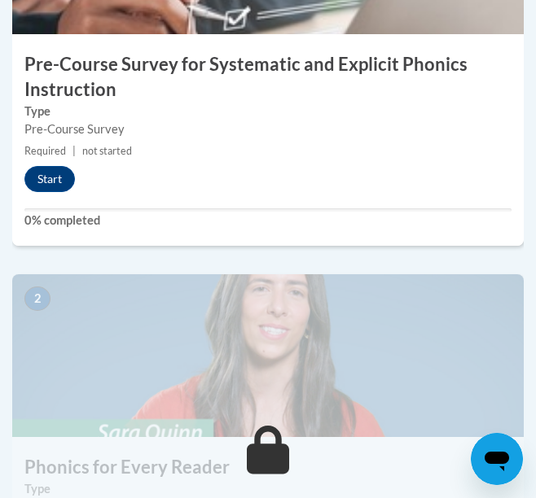 The height and width of the screenshot is (498, 536). Describe the element at coordinates (268, 77) in the screenshot. I see `h3: Pre-Course Survey for Systematic and Explicit Phonics Instruction` at that location.